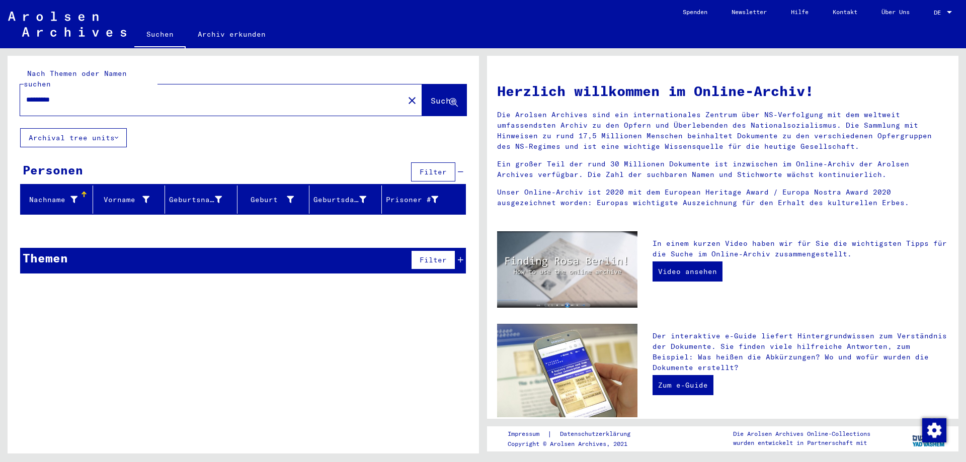 Image resolution: width=966 pixels, height=462 pixels. I want to click on span: Suche, so click(443, 101).